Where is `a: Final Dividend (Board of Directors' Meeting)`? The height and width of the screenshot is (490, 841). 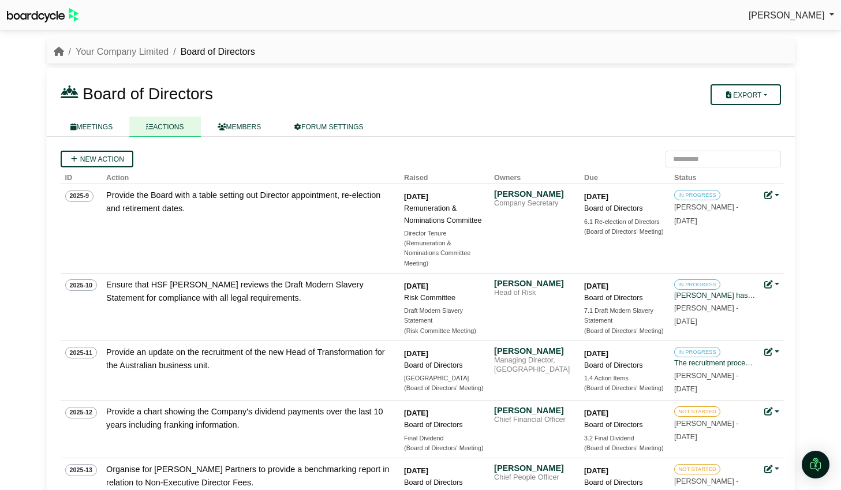
a: Final Dividend (Board of Directors' Meeting) is located at coordinates (445, 443).